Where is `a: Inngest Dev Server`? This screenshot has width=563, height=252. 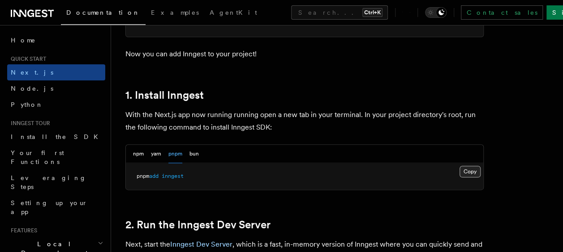
a: Inngest Dev Server is located at coordinates (201, 244).